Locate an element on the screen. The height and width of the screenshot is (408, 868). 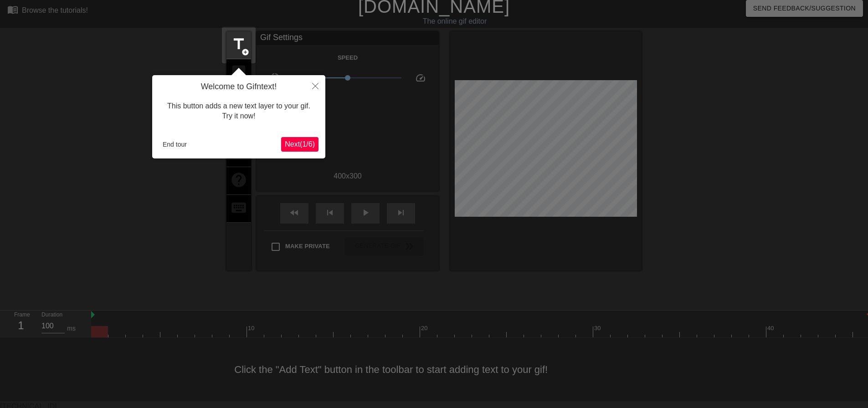
button: End tour is located at coordinates (175, 145).